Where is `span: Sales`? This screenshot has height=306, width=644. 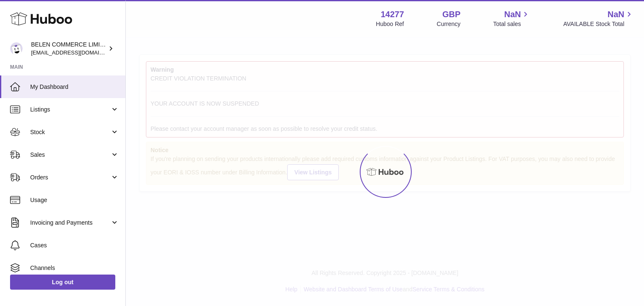
span: Sales is located at coordinates (70, 154).